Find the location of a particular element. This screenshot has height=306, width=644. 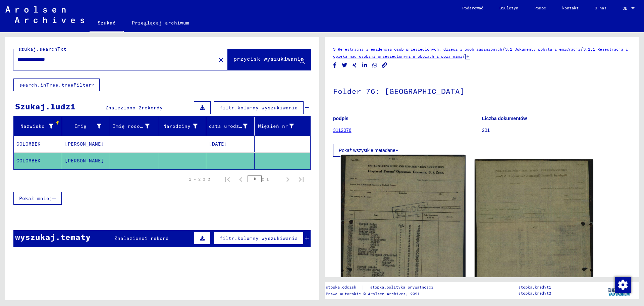

font: Biuletyn is located at coordinates (509, 8).